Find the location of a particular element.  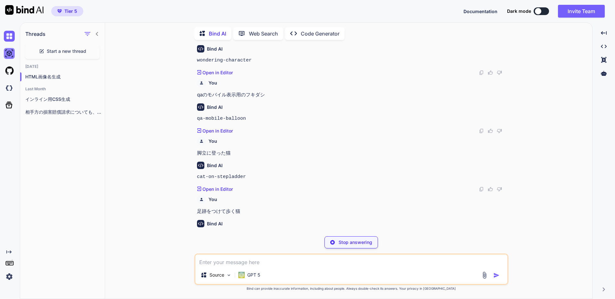

span: Start a new thread is located at coordinates (66, 51).